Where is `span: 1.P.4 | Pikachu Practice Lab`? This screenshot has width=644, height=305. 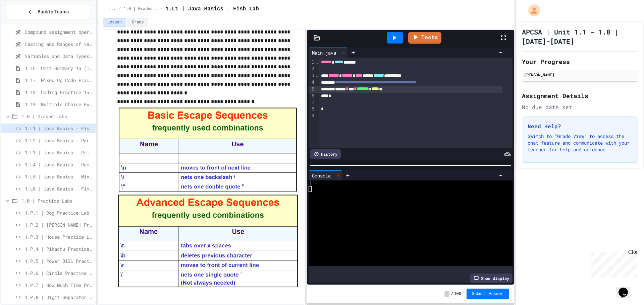
span: 1.P.4 | Pikachu Practice Lab is located at coordinates (59, 249).